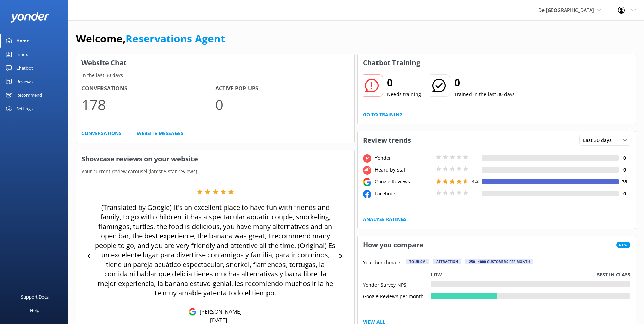 Image resolution: width=644 pixels, height=324 pixels. What do you see at coordinates (624, 245) in the screenshot?
I see `span: New` at bounding box center [624, 245].